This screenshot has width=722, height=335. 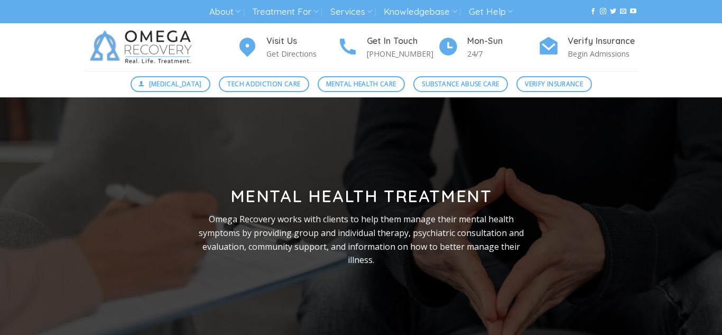 I want to click on span: Tech Addiction Care, so click(x=264, y=84).